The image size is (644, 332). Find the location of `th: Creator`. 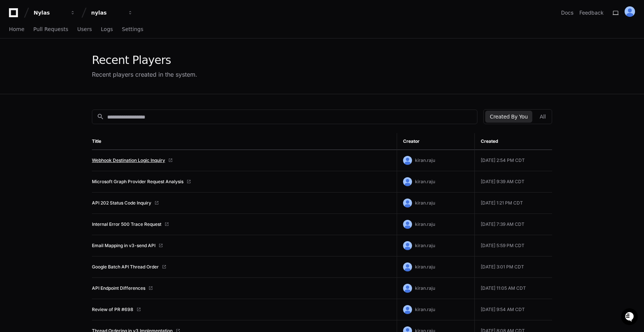

th: Creator is located at coordinates (436, 142).